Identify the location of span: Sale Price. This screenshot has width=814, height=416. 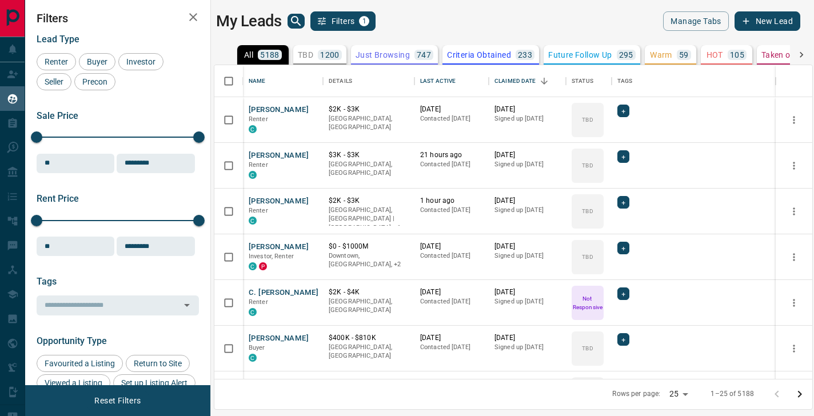
(57, 115).